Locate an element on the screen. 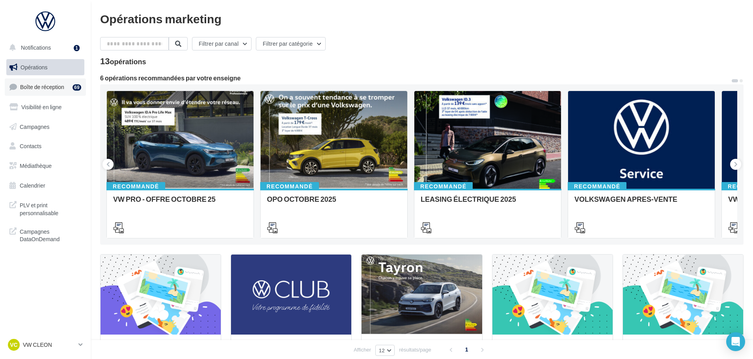  span: 1 is located at coordinates (467, 350).